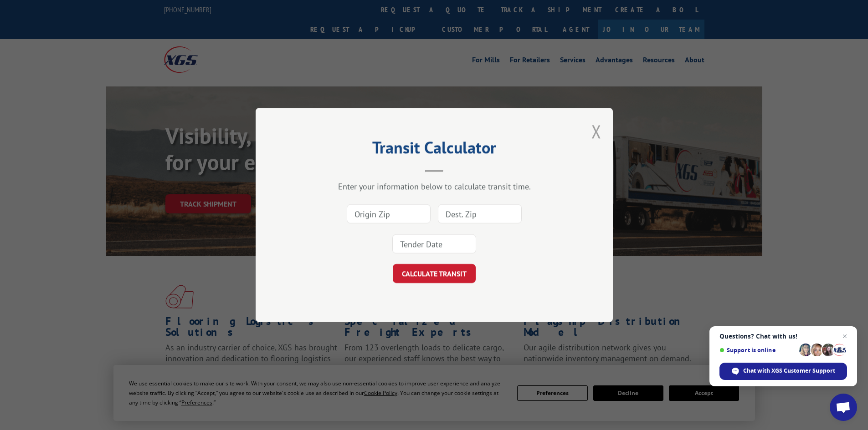 The width and height of the screenshot is (868, 430). I want to click on h2: Transit Calculator, so click(434, 150).